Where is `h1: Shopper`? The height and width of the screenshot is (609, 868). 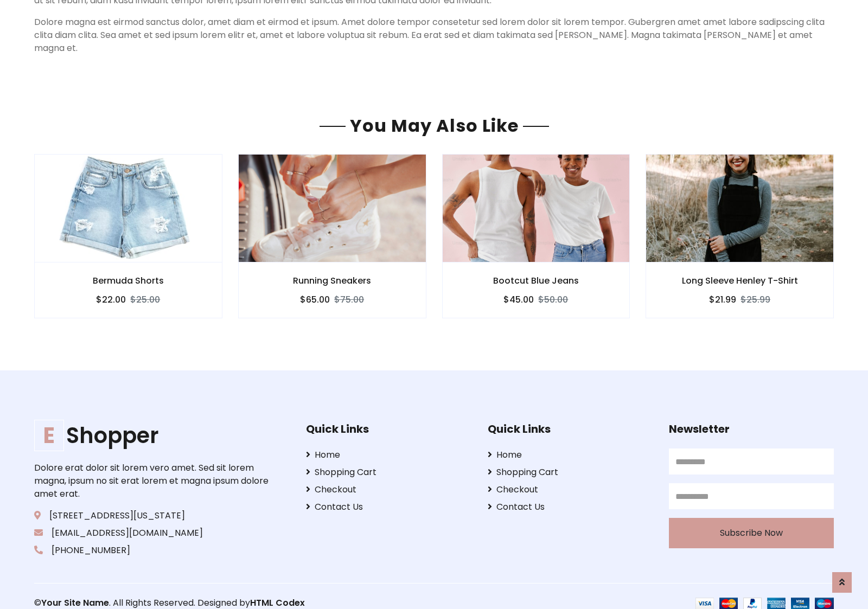 h1: Shopper is located at coordinates (153, 435).